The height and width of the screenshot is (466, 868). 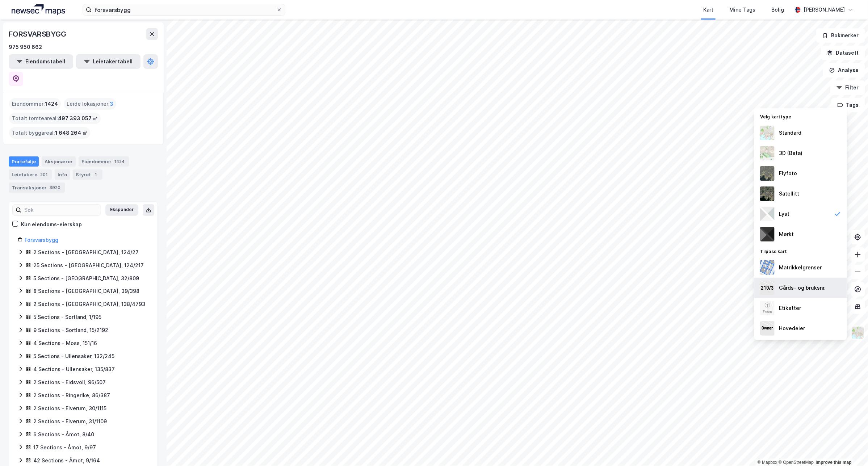 What do you see at coordinates (120, 162) in the screenshot?
I see `div: 1424` at bounding box center [120, 162].